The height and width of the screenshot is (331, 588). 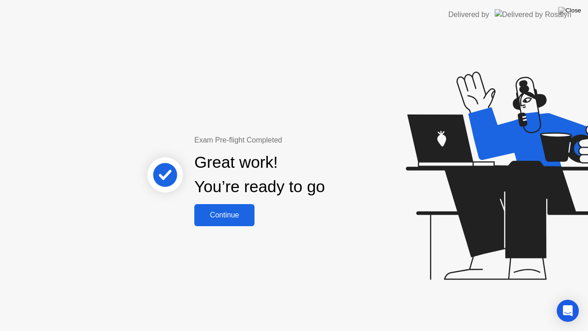 I want to click on button: Continue, so click(x=224, y=215).